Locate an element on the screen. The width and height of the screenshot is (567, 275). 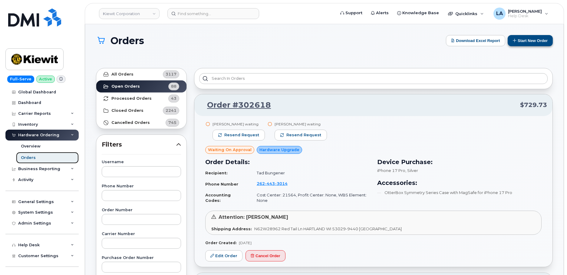
label: Username is located at coordinates (141, 162).